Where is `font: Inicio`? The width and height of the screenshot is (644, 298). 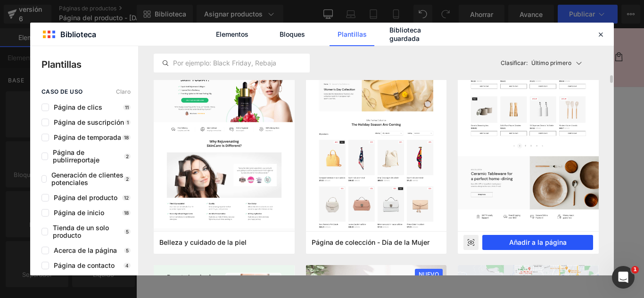
font: Inicio is located at coordinates (32, 32).